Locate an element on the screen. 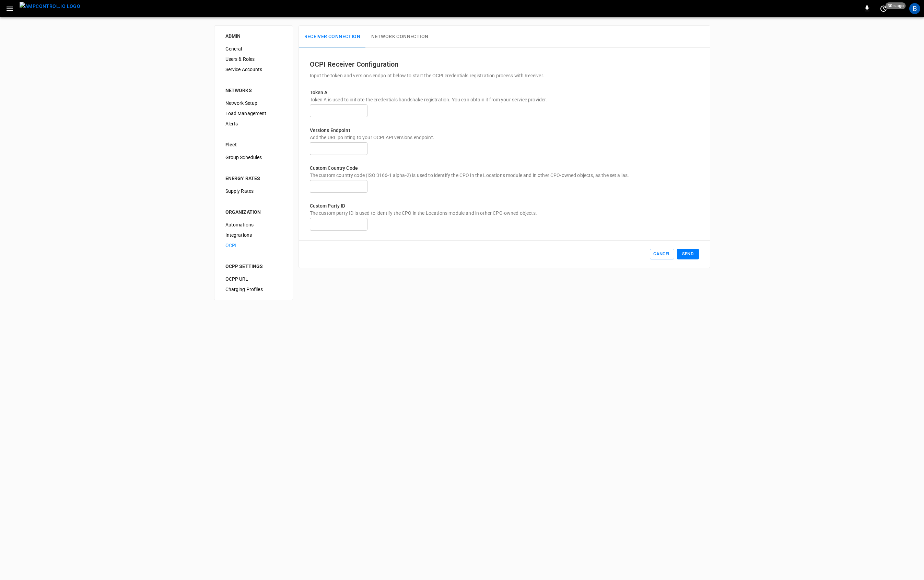 The width and height of the screenshot is (924, 580). p: Custom Country Code is located at coordinates (504, 168).